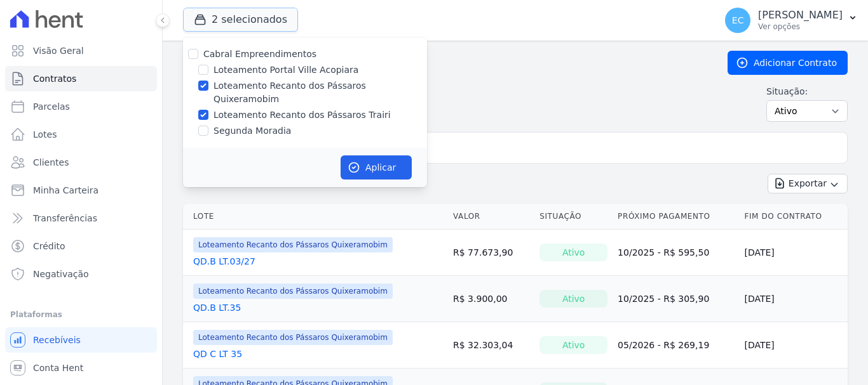 The width and height of the screenshot is (868, 385). Describe the element at coordinates (51, 163) in the screenshot. I see `span: Clientes` at that location.